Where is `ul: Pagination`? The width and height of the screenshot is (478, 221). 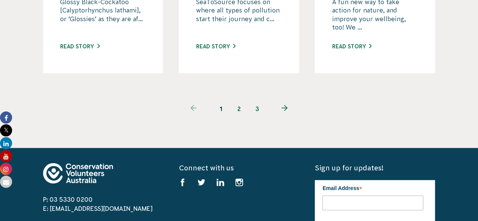 ul: Pagination is located at coordinates (239, 109).